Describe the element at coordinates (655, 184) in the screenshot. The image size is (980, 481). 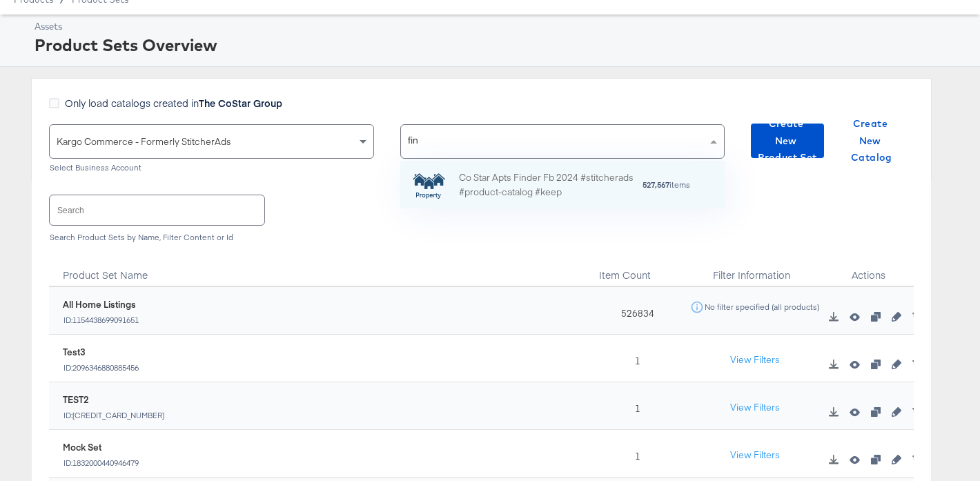
I see `strong: 527,567` at that location.